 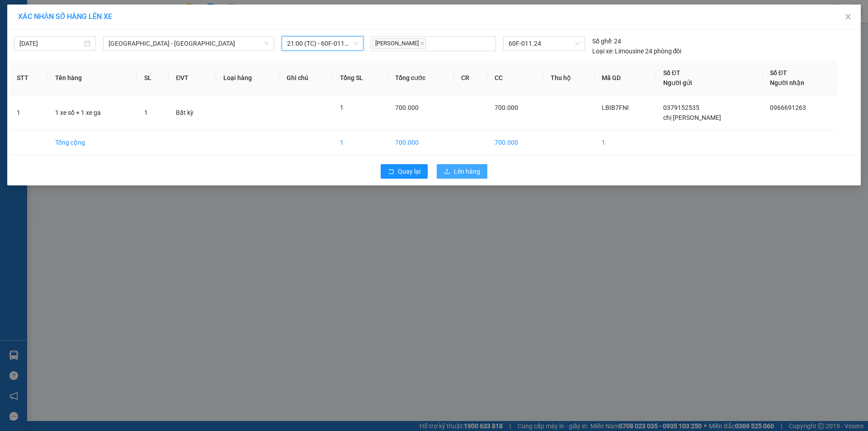 I want to click on span: Số ghế:, so click(x=602, y=41).